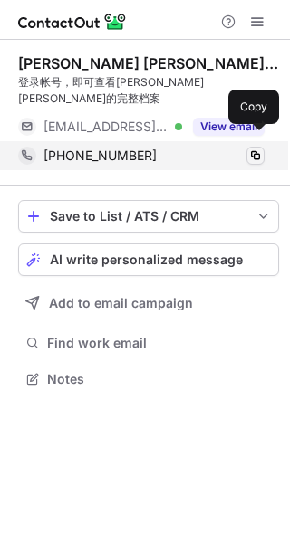 Image resolution: width=290 pixels, height=543 pixels. I want to click on button: Find work email, so click(149, 343).